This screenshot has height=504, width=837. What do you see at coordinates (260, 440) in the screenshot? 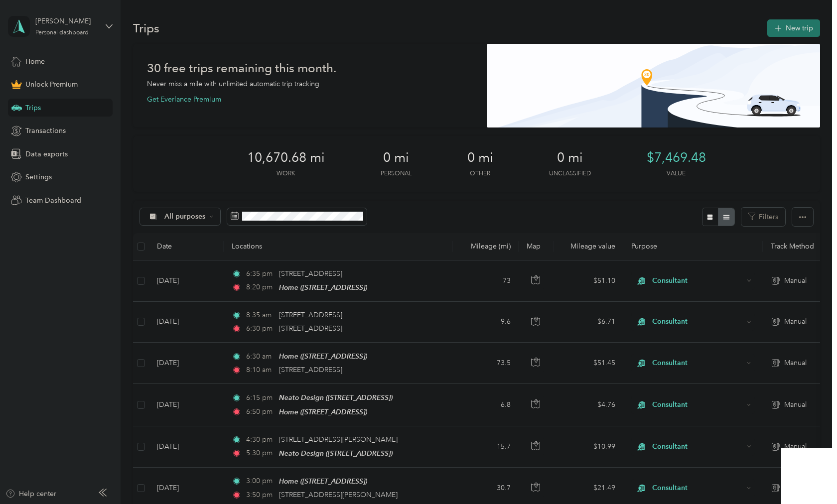
I see `span: 4:30 pm` at bounding box center [260, 440].